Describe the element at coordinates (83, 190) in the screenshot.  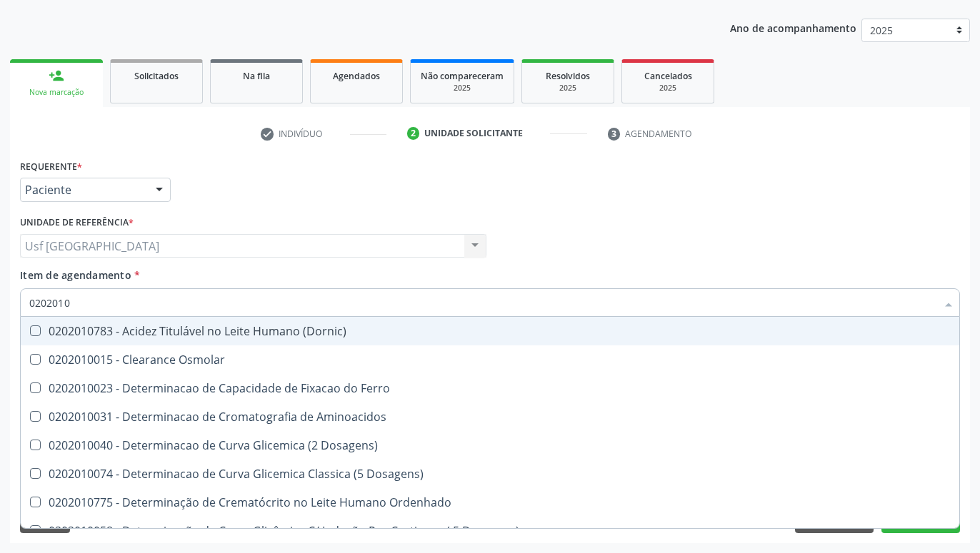
I see `span: Paciente` at that location.